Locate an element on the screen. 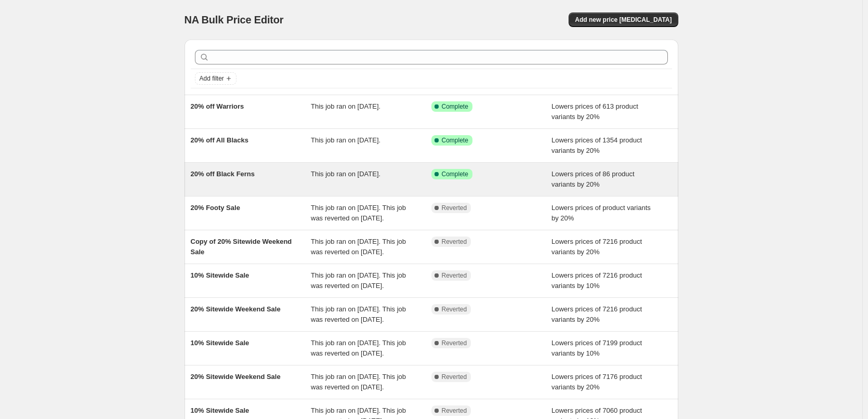 The height and width of the screenshot is (419, 868). span: Lowers prices of 613 product variants by 20% is located at coordinates (595, 111).